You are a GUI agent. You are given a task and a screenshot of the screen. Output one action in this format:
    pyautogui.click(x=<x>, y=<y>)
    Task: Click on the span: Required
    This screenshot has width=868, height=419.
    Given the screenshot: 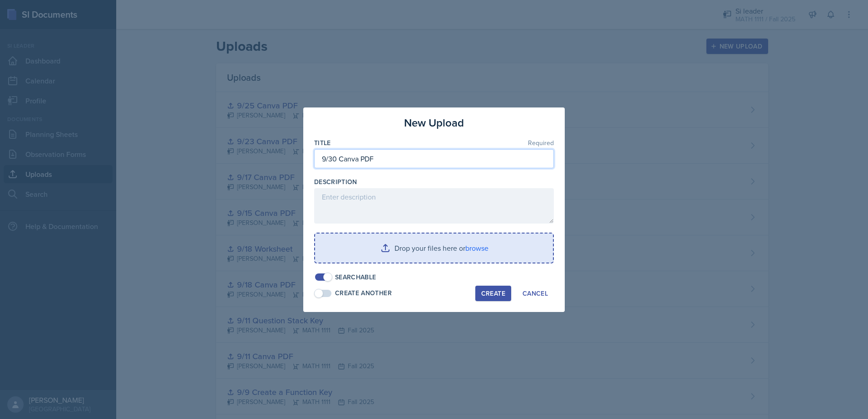 What is the action you would take?
    pyautogui.click(x=540, y=143)
    